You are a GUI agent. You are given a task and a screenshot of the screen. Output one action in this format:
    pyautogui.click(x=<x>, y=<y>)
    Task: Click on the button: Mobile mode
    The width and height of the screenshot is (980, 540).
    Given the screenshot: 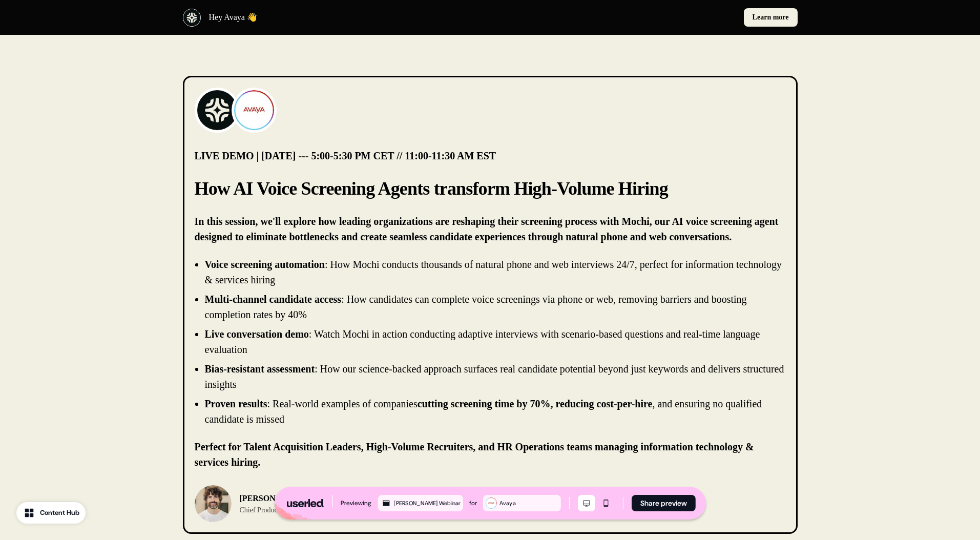 What is the action you would take?
    pyautogui.click(x=606, y=503)
    